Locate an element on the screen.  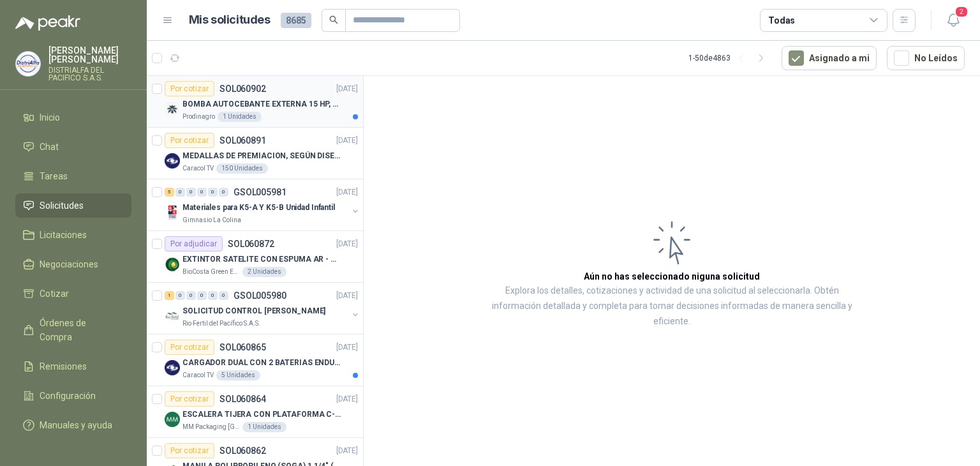
button: 2 is located at coordinates (953, 20).